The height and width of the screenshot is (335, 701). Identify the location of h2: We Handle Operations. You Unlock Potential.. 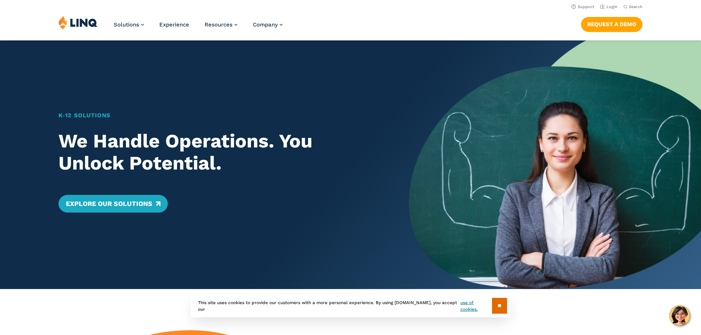
(219, 152).